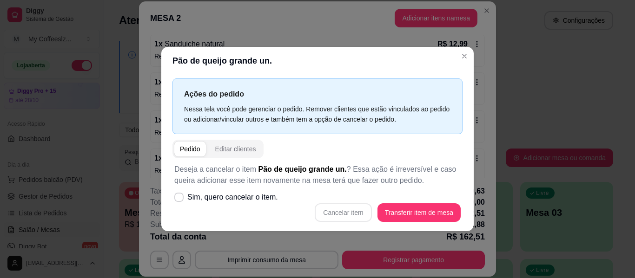 The height and width of the screenshot is (278, 635). Describe the element at coordinates (464, 56) in the screenshot. I see `button: Close` at that location.